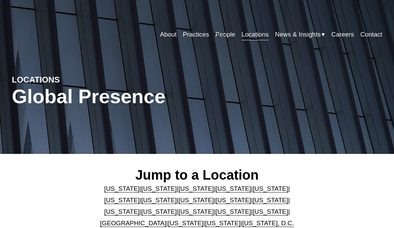  I want to click on a: Locations, so click(255, 35).